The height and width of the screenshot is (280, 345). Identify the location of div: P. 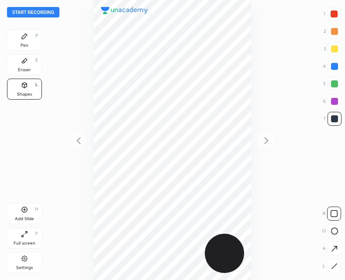
(37, 36).